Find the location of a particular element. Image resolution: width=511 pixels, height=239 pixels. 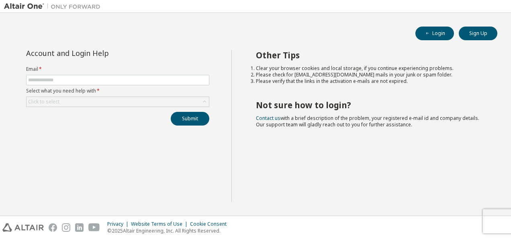

button: Sign Up is located at coordinates (478, 33).